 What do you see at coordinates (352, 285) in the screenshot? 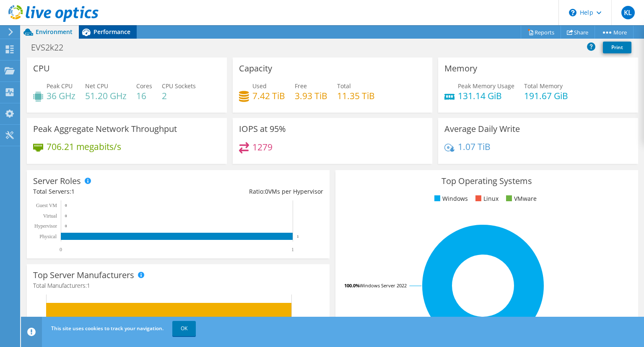
I see `tspan: 100.0%` at bounding box center [352, 285].